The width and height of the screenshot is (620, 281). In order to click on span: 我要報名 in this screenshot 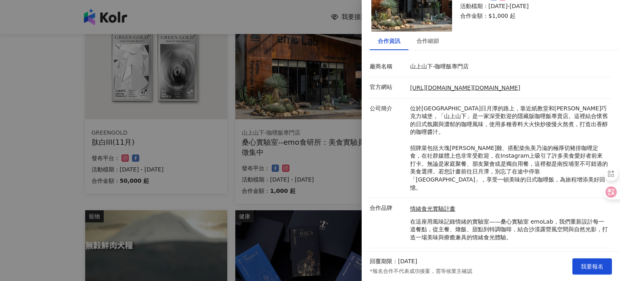, I will do `click(592, 266)`.